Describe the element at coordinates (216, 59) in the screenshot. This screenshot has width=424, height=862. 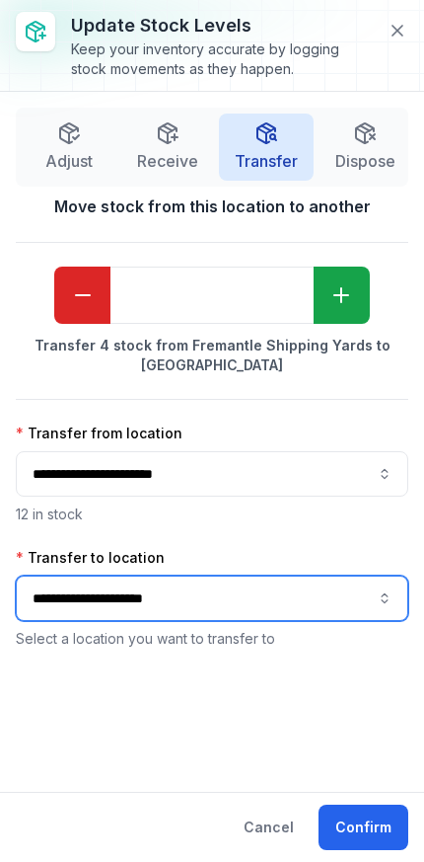
I see `div: Keep your inventory accurate by logging stock movements as they happen.` at that location.